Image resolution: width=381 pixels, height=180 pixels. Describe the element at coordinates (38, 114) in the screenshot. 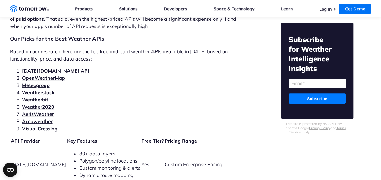

I see `a: AerisWeather` at that location.